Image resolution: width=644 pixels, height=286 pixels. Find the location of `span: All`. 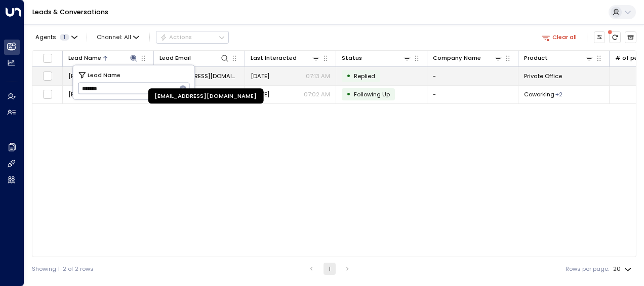

span: All is located at coordinates (127, 37).